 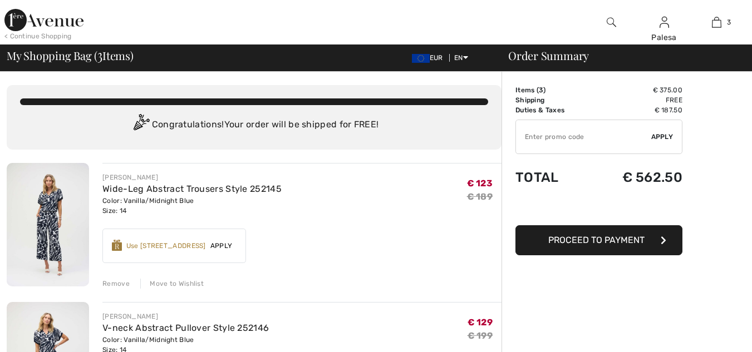 I want to click on td: Shipping, so click(x=552, y=100).